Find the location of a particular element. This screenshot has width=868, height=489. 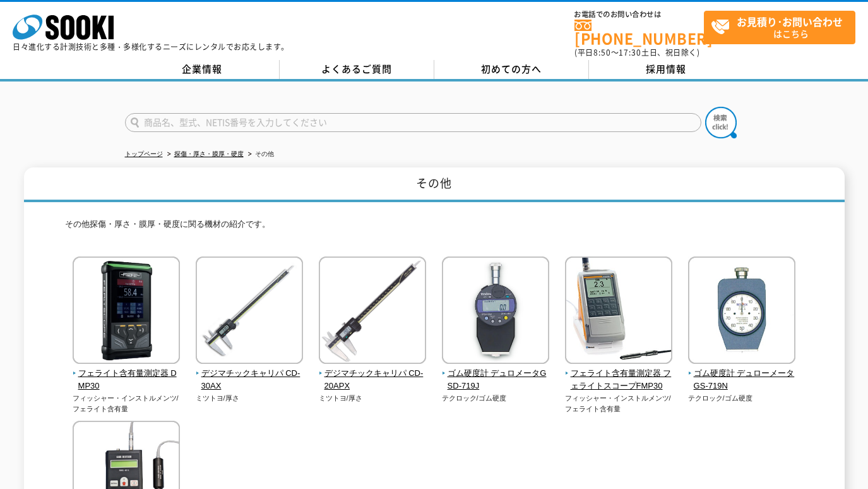

a: ゴム硬度計 デュローメータGS-719N is located at coordinates (742, 374).